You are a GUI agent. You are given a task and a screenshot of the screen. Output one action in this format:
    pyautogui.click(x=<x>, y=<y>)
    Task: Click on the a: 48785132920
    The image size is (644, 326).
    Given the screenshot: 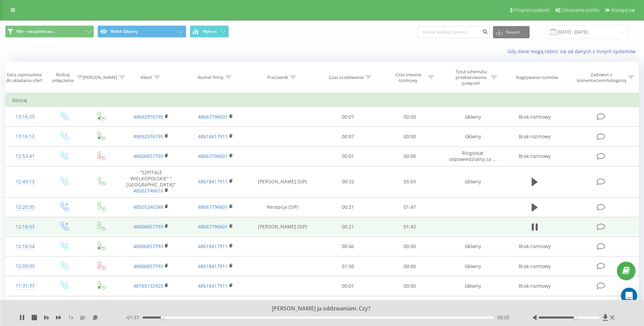 What is the action you would take?
    pyautogui.click(x=148, y=286)
    